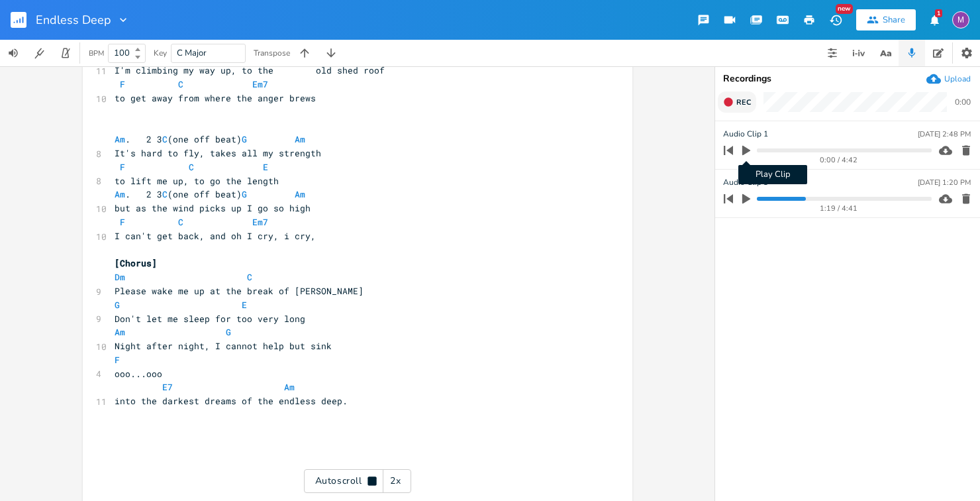 The width and height of the screenshot is (980, 501). What do you see at coordinates (848, 79) in the screenshot?
I see `div: Recordings` at bounding box center [848, 79].